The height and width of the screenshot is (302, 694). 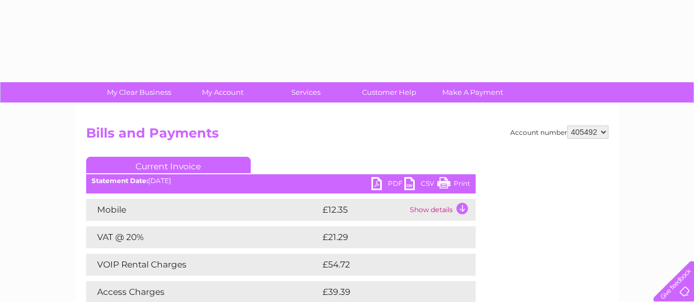 What do you see at coordinates (389, 92) in the screenshot?
I see `a: Customer Help` at bounding box center [389, 92].